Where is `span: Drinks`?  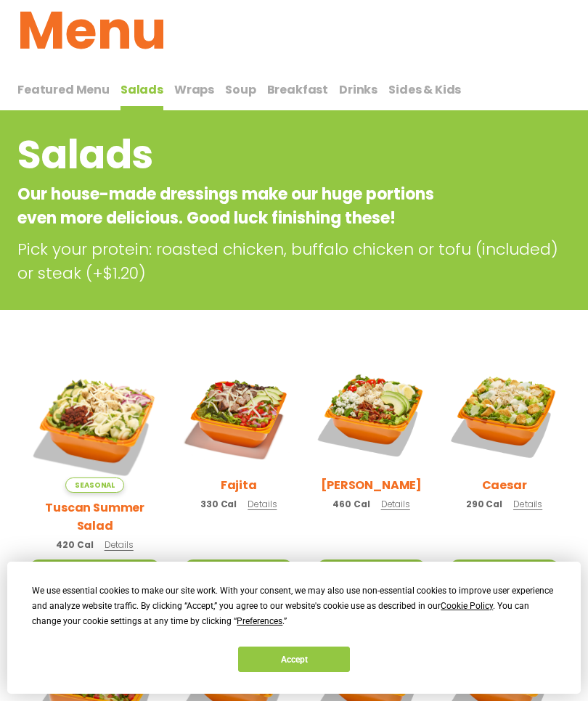
span: Drinks is located at coordinates (358, 89).